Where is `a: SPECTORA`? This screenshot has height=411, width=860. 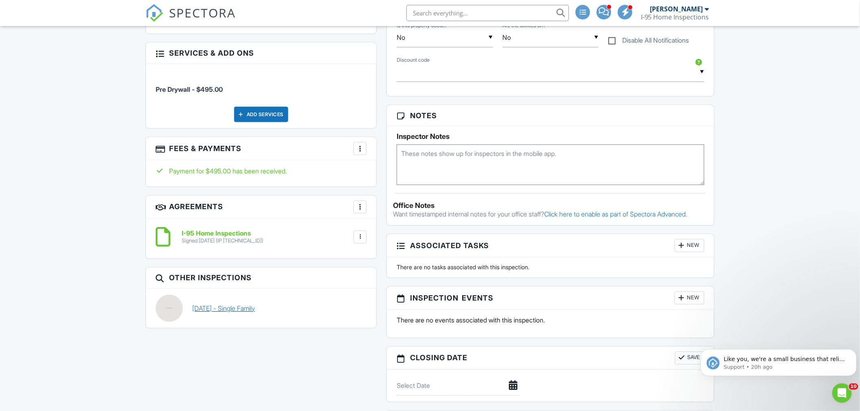
a: SPECTORA is located at coordinates (191, 20).